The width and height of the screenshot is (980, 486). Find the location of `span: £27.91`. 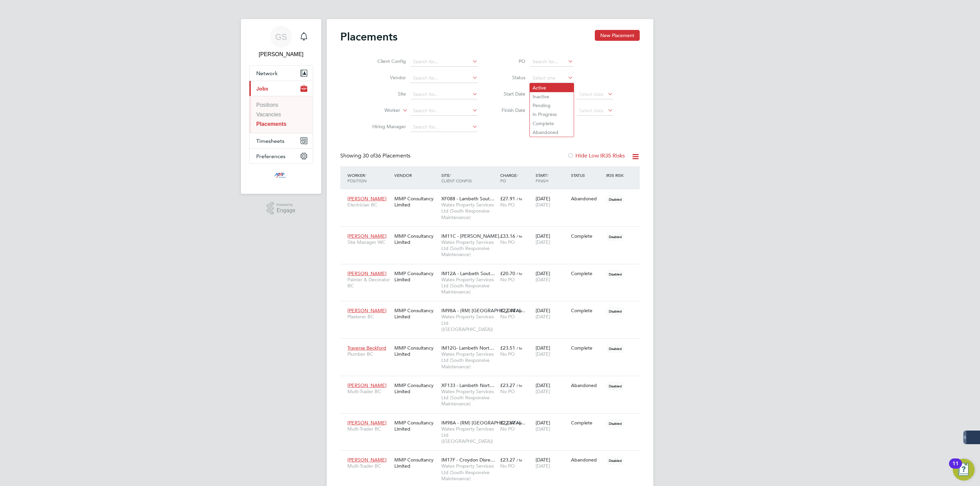

span: £27.91 is located at coordinates (508, 199).